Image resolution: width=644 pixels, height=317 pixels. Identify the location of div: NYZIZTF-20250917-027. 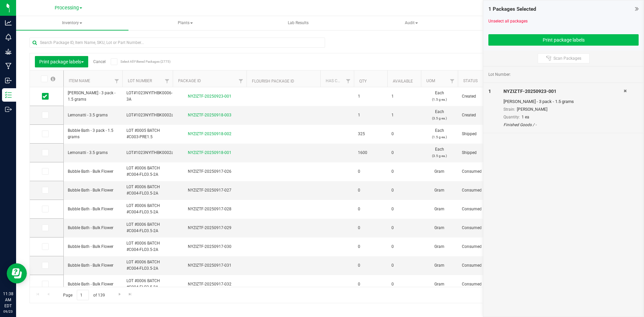
(210, 190).